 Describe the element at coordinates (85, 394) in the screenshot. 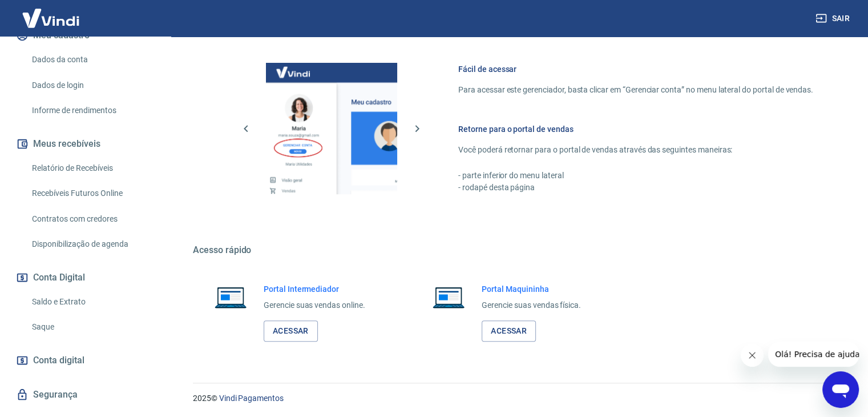

I see `a: Segurança` at that location.